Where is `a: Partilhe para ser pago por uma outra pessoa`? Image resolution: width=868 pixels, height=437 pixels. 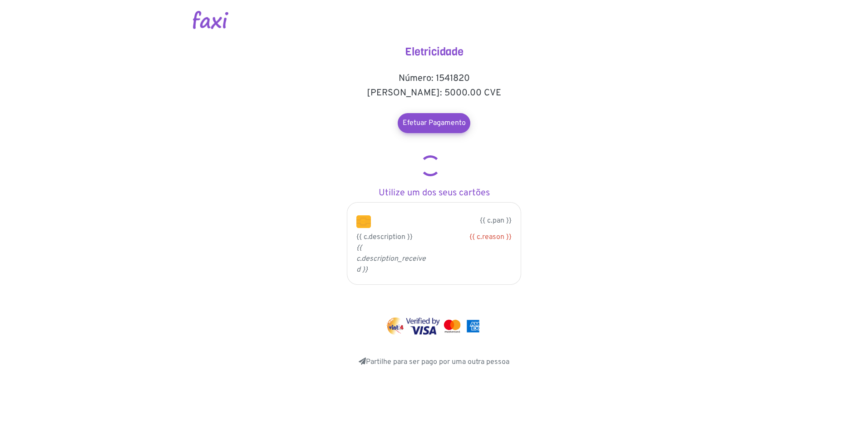
a: Partilhe para ser pago por uma outra pessoa is located at coordinates (434, 362).